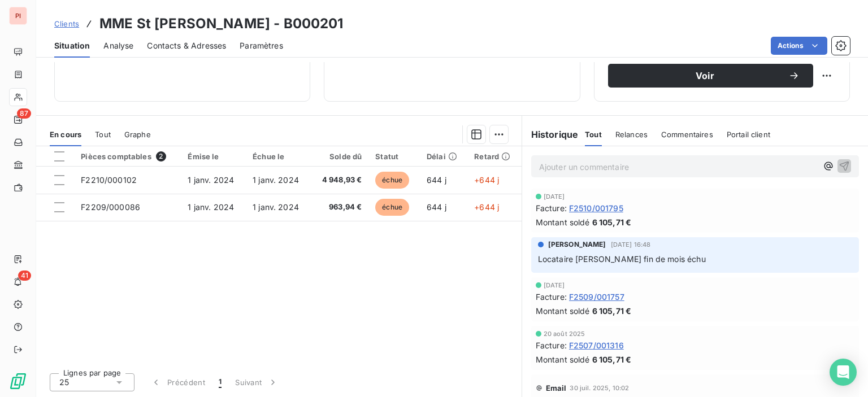 The image size is (868, 397). I want to click on span: Email, so click(556, 388).